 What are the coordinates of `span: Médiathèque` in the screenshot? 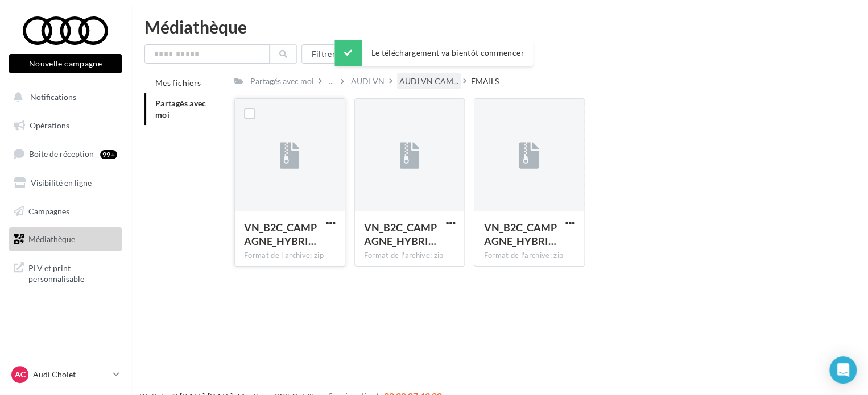 It's located at (52, 239).